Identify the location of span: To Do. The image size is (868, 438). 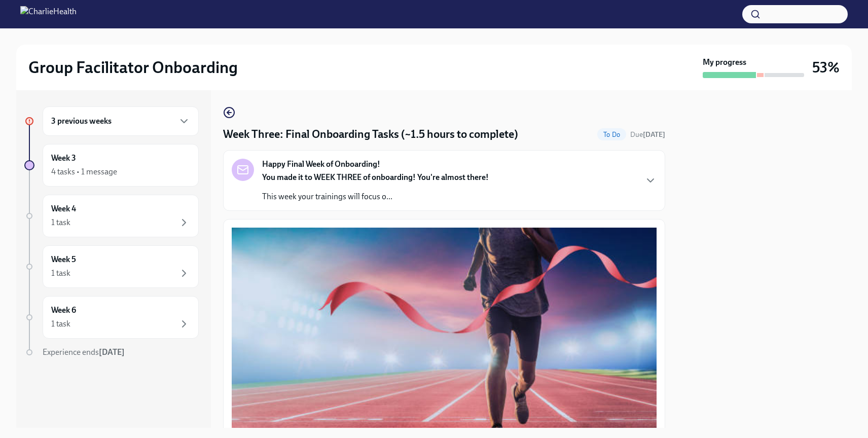
(611, 134).